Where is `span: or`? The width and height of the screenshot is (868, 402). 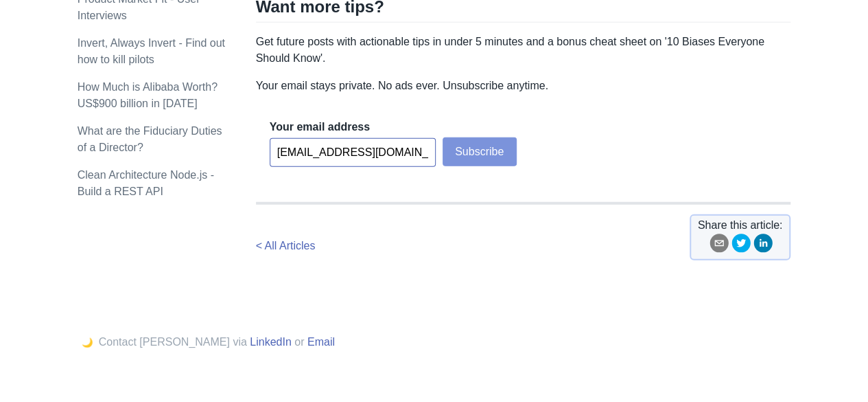
span: or is located at coordinates (300, 341).